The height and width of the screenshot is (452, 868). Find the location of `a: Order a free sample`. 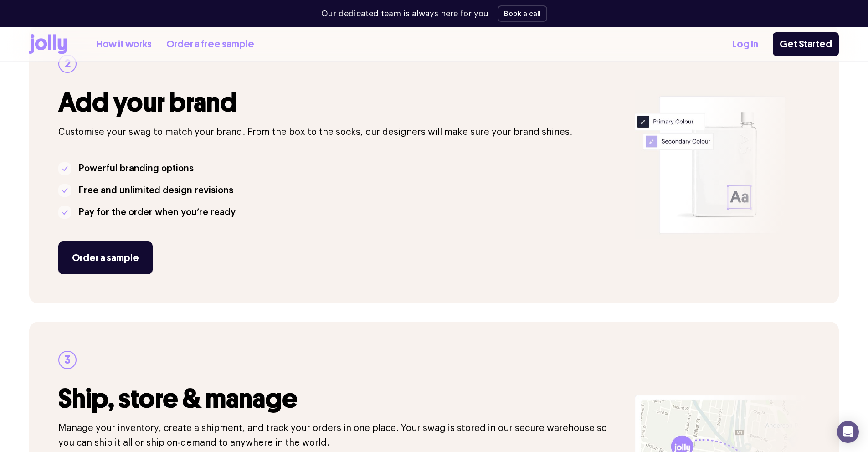

a: Order a free sample is located at coordinates (210, 44).